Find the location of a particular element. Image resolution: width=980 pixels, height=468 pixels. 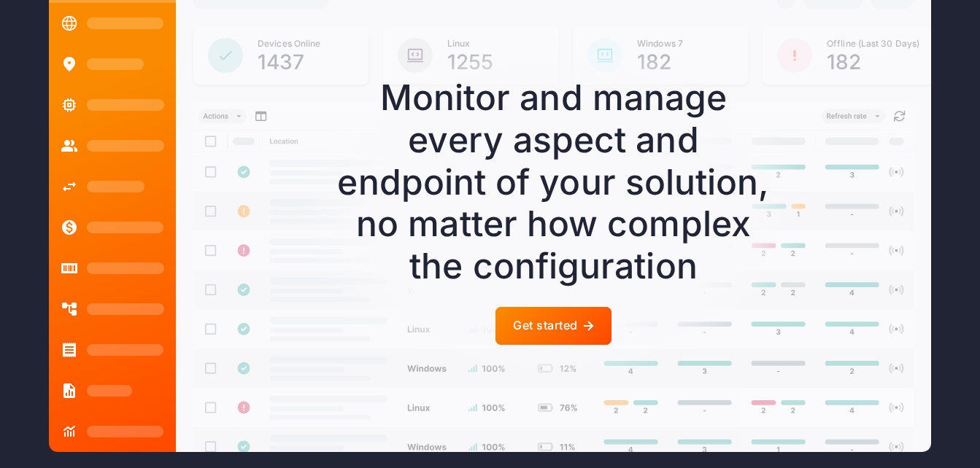

div: Windows 7 is located at coordinates (660, 44).